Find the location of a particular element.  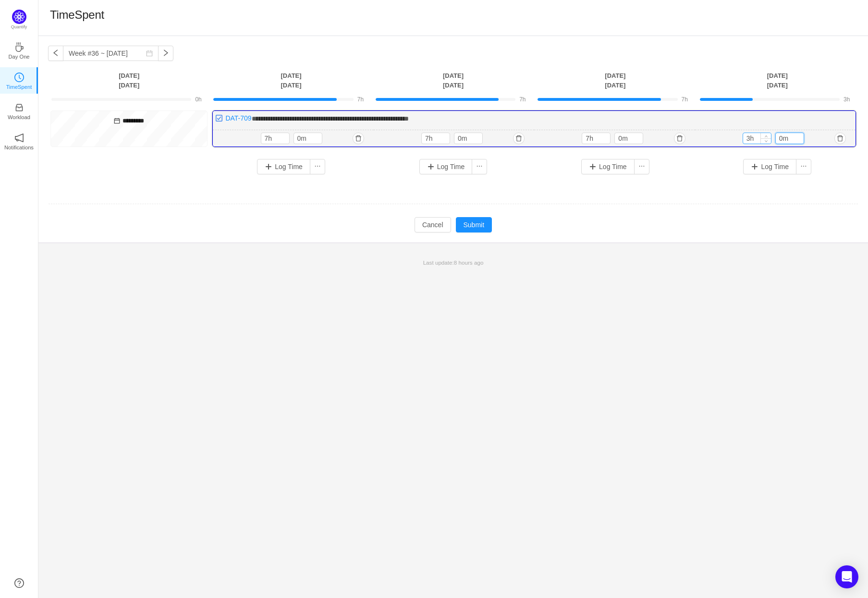

i: icon: down is located at coordinates (766, 141).